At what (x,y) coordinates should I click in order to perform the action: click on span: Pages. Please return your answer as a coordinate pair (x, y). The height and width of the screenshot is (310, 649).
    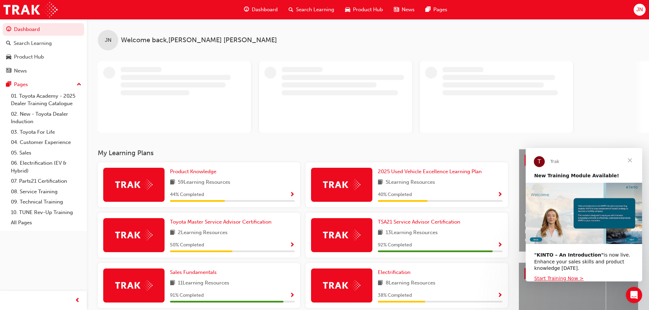
    Looking at the image, I should click on (440, 10).